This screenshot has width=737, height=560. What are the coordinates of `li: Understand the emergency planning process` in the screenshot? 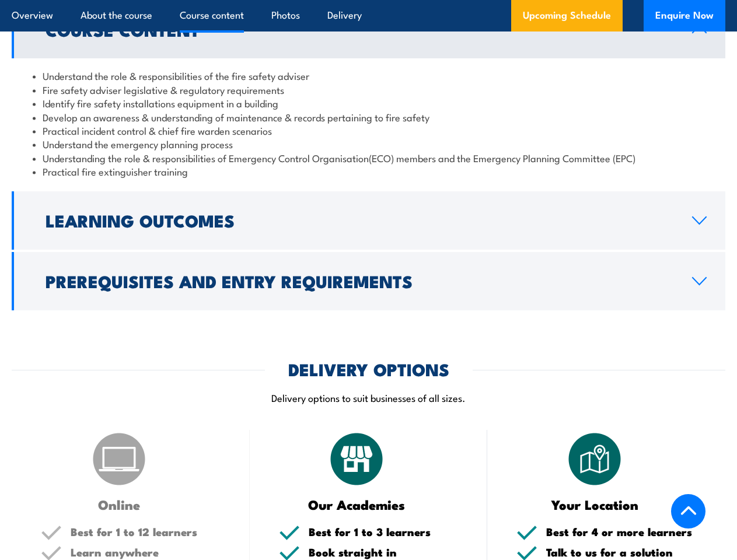 It's located at (368, 144).